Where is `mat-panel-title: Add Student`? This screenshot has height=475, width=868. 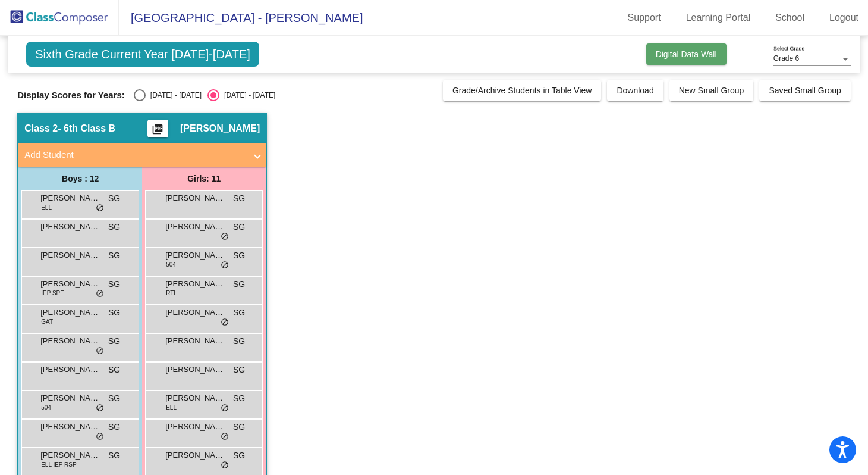 mat-panel-title: Add Student is located at coordinates (135, 155).